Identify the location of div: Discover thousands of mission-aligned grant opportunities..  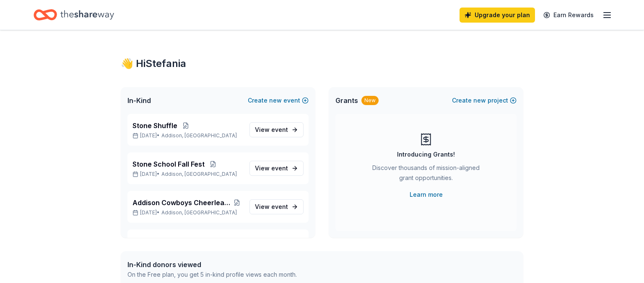
(426, 175).